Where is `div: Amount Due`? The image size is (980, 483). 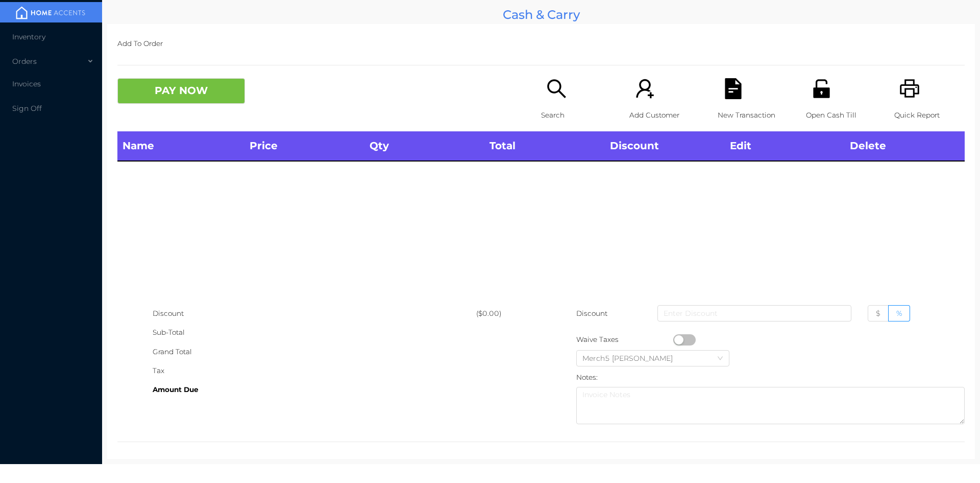
div: Amount Due is located at coordinates (315, 389).